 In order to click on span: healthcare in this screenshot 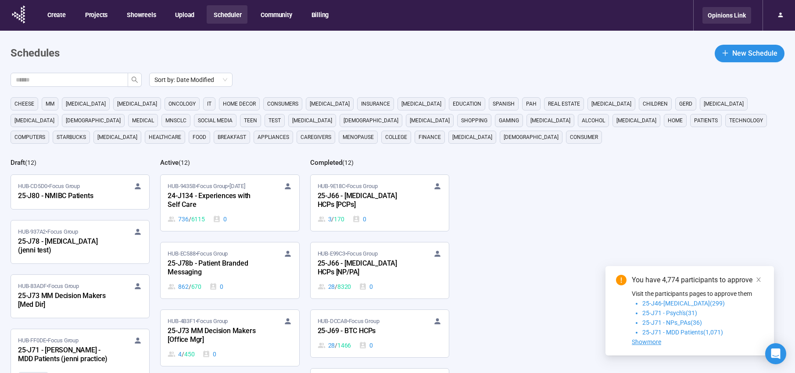, I will do `click(165, 137)`.